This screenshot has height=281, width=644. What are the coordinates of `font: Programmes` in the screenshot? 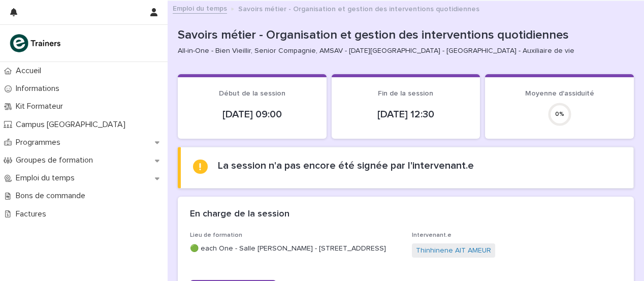 It's located at (38, 142).